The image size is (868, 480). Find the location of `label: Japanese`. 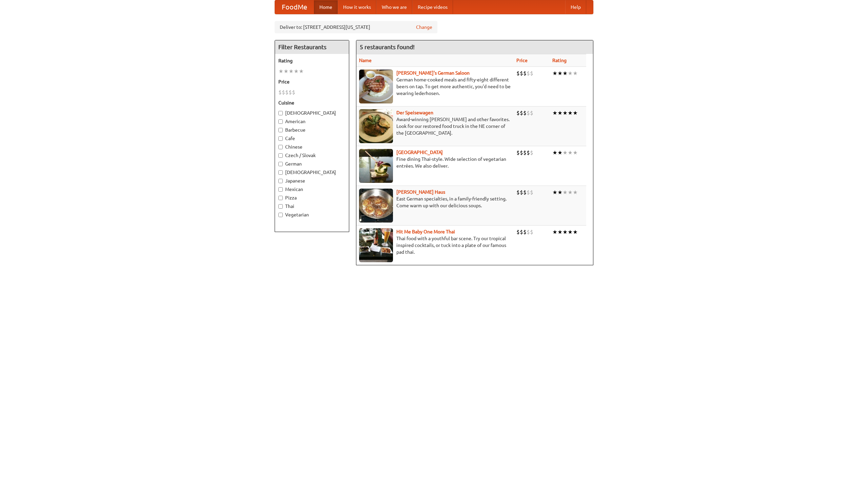

label: Japanese is located at coordinates (312, 180).